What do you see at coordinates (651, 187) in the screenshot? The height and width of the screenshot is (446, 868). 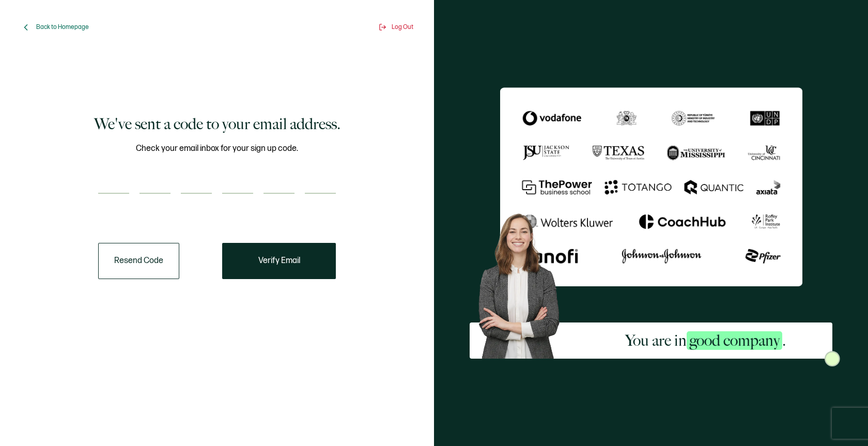 I see `img: Sertifier We've sent a code to your email address.` at bounding box center [651, 187].